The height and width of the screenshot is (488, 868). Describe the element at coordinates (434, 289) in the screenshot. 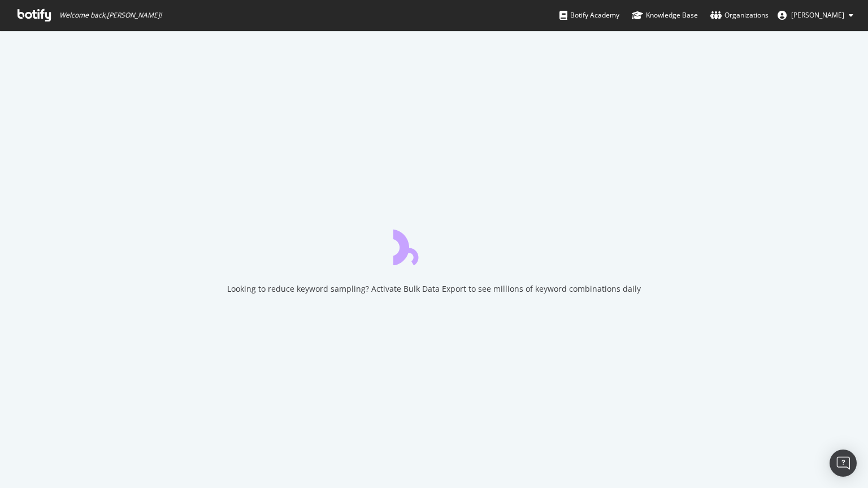

I see `div: Looking to reduce keyword sampling? Activate Bulk Data Export to see millions of keyword combinat...` at that location.